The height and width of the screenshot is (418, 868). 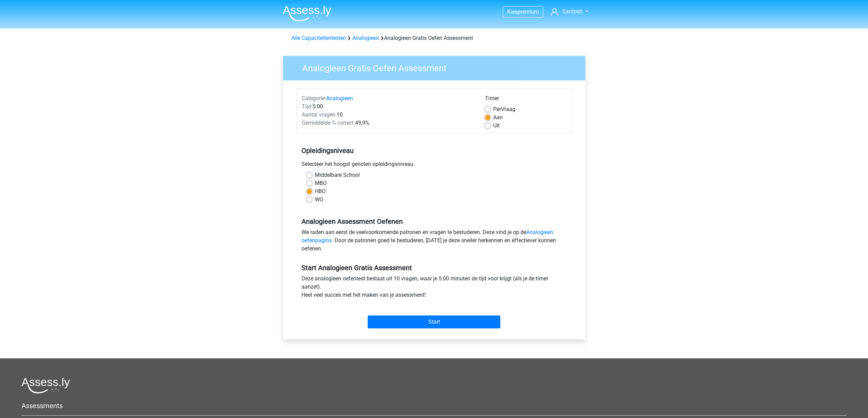 What do you see at coordinates (318, 38) in the screenshot?
I see `a: Alle Capaciteitentesten` at bounding box center [318, 38].